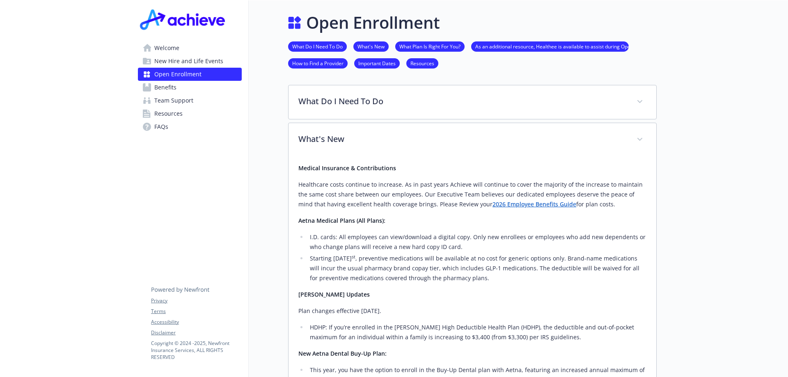 The image size is (788, 377). What do you see at coordinates (462, 139) in the screenshot?
I see `p: What's New` at bounding box center [462, 139].